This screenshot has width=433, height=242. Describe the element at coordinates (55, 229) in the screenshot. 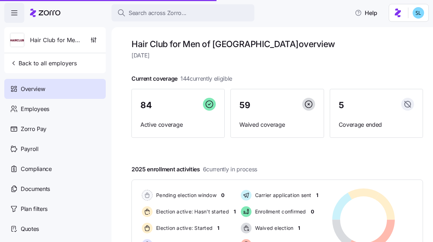

I see `a: Quotes` at that location.